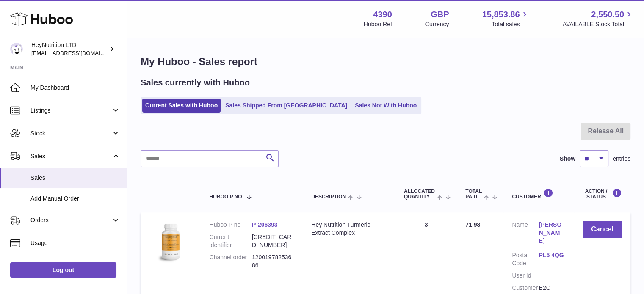 The width and height of the screenshot is (644, 294). What do you see at coordinates (71, 220) in the screenshot?
I see `span: Orders` at bounding box center [71, 220].